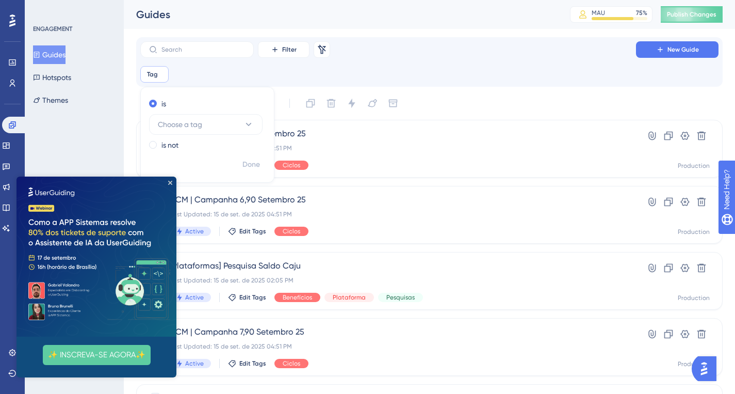  Describe the element at coordinates (53, 29) in the screenshot. I see `div: ENGAGEMENT` at that location.